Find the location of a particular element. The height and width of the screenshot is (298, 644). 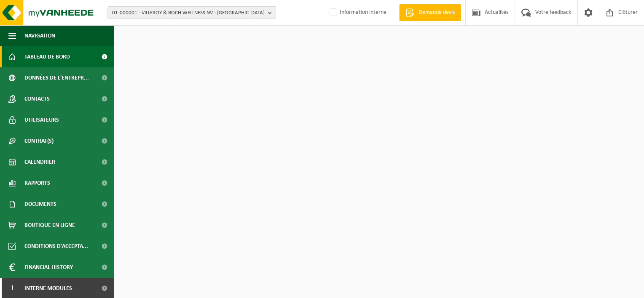

span: Documents is located at coordinates (40, 204).